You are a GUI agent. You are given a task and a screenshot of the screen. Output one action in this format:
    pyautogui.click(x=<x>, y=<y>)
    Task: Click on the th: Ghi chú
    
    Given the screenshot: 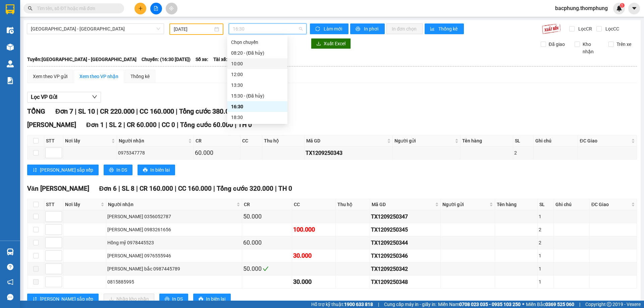 What is the action you would take?
    pyautogui.click(x=571, y=205)
    